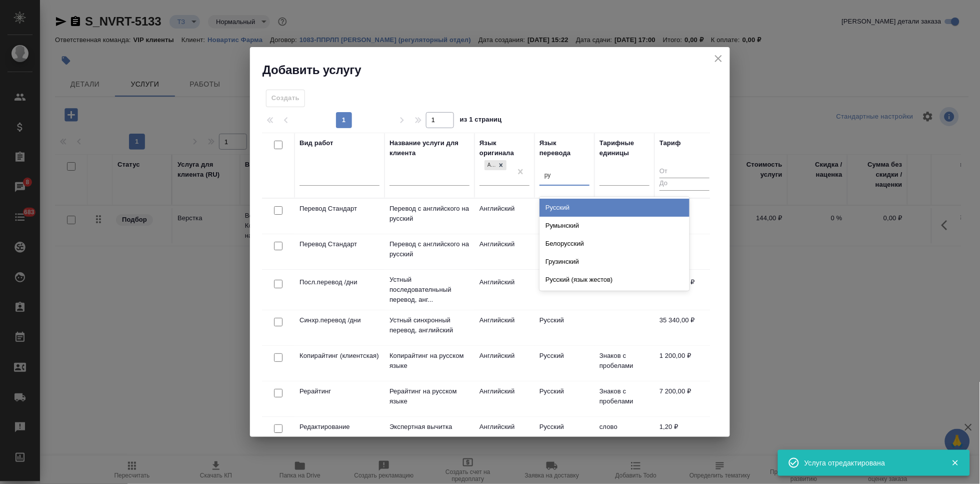  What do you see at coordinates (870, 462) in the screenshot?
I see `div: Услуга отредактирована` at bounding box center [870, 462].